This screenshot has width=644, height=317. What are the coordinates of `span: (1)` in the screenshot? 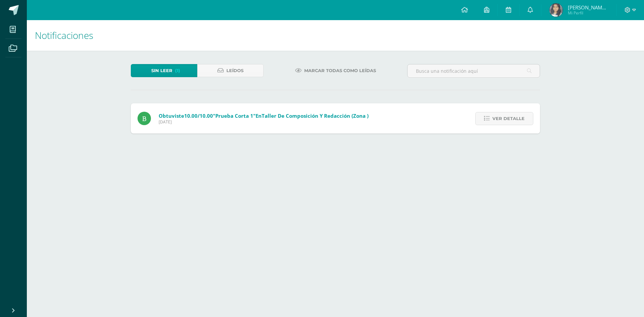 It's located at (178, 71).